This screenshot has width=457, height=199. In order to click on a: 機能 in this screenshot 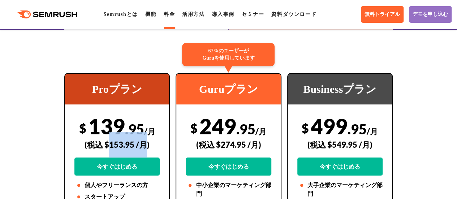, I will do `click(151, 14)`.